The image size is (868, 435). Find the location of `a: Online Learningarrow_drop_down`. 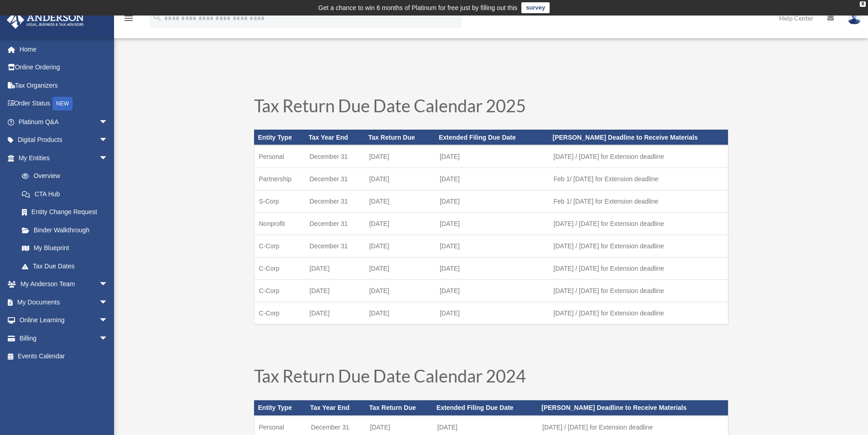

a: Online Learningarrow_drop_down is located at coordinates (64, 321).